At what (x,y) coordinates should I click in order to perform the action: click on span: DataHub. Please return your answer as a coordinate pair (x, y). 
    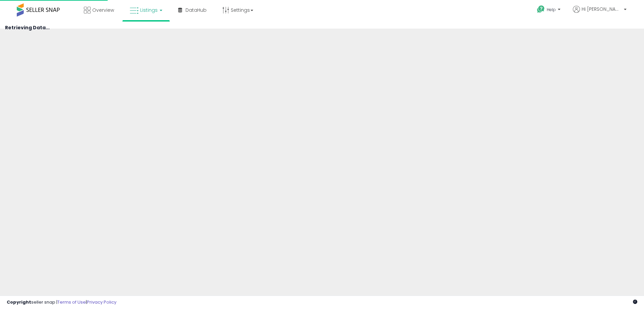
    Looking at the image, I should click on (196, 10).